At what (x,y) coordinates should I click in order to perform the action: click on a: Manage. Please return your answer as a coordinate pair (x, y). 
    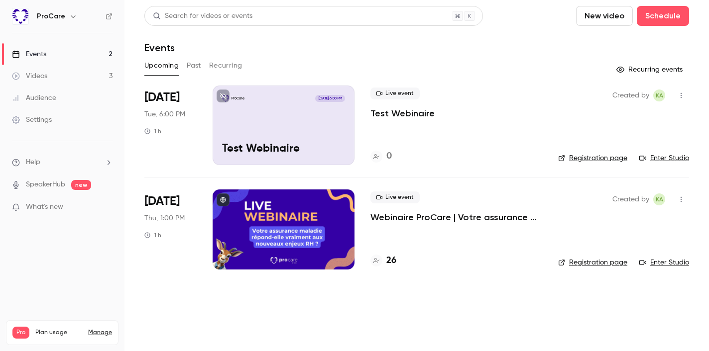
    Looking at the image, I should click on (100, 333).